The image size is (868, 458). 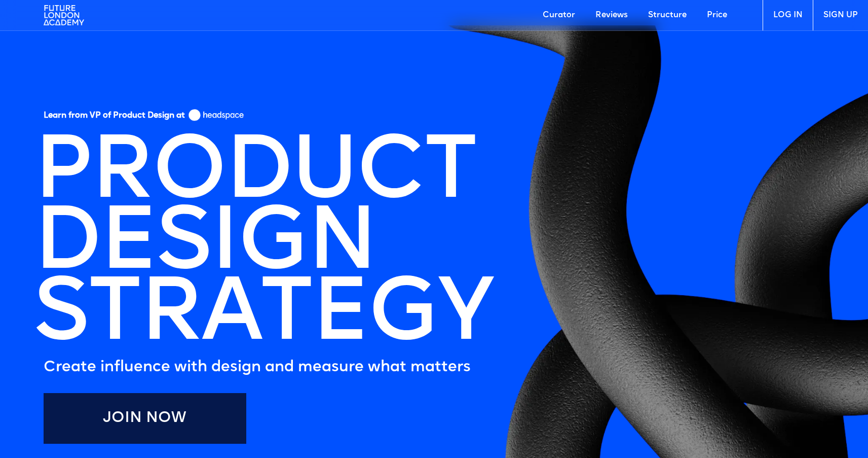 I want to click on h5: Learn from VP of Product Design at, so click(x=114, y=117).